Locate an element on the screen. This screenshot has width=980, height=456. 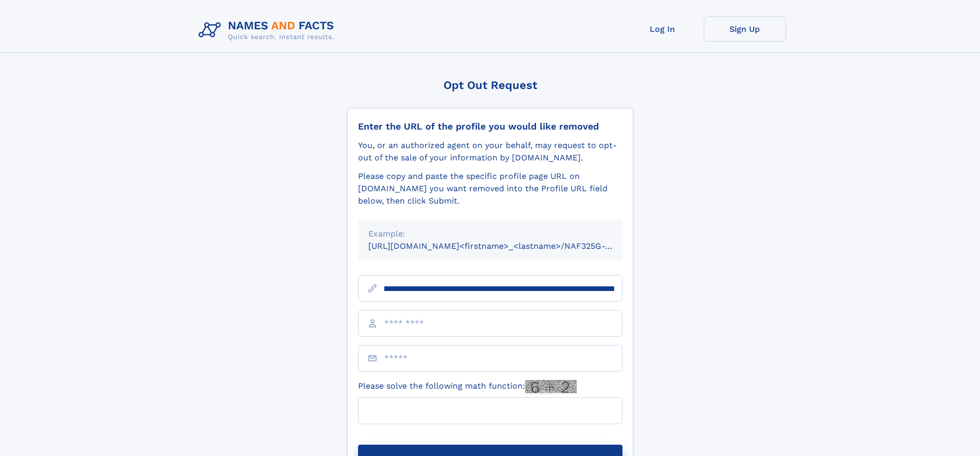
div: Enter the URL of the profile you would like removed is located at coordinates (490, 127).